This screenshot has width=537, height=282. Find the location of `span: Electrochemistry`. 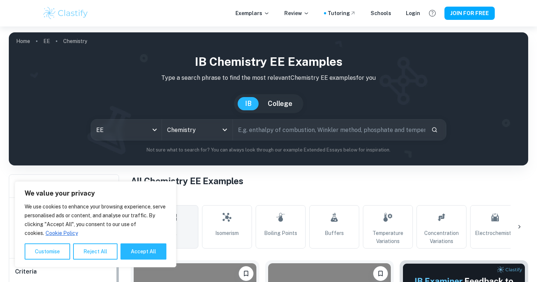

span: Electrochemistry is located at coordinates (495, 233).